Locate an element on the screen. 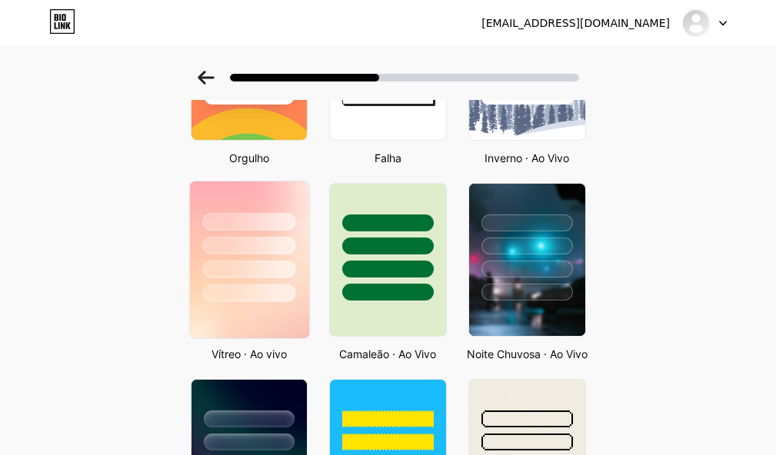 The image size is (776, 455). font: Falha is located at coordinates (387, 158).